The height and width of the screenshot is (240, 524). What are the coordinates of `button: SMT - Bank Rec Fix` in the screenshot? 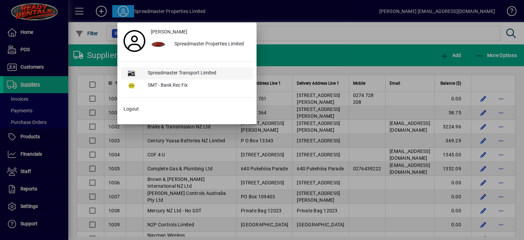 It's located at (187, 86).